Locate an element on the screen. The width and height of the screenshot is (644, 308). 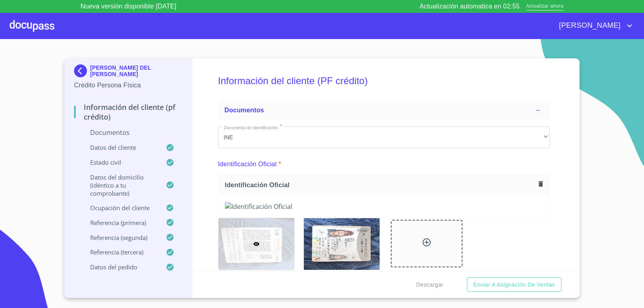
span: Descargar is located at coordinates (430, 285).